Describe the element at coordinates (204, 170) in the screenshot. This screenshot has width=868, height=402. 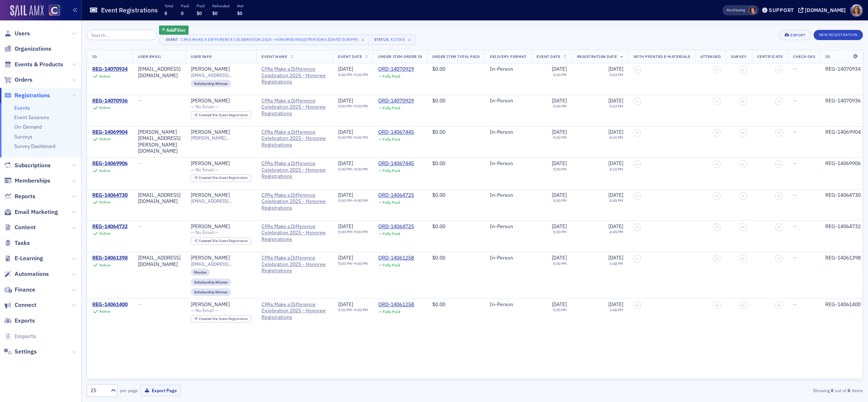
I see `span: — No Email —` at that location.